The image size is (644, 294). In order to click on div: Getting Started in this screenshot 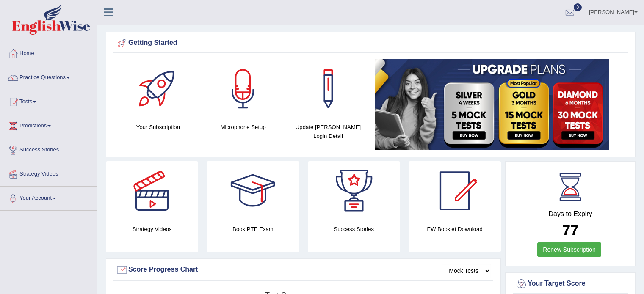, I will do `click(371, 43)`.